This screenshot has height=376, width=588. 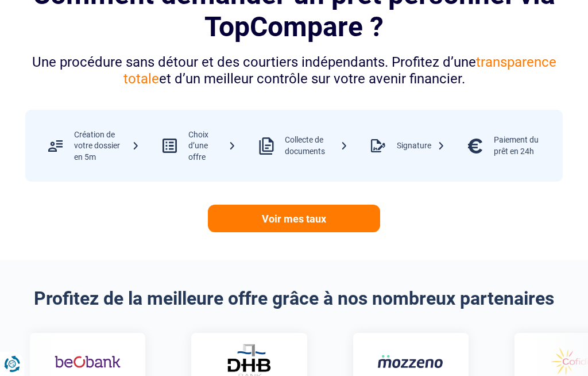 What do you see at coordinates (421, 146) in the screenshot?
I see `div: Signature` at bounding box center [421, 146].